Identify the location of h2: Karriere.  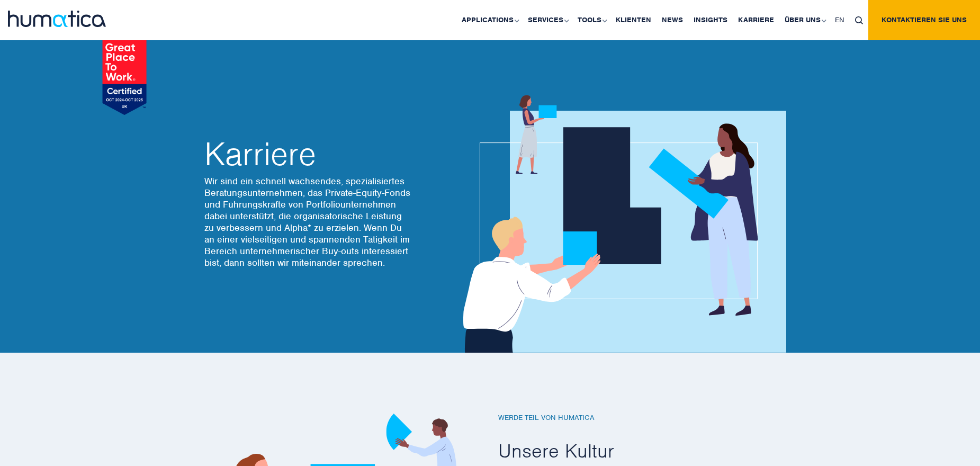
(308, 154).